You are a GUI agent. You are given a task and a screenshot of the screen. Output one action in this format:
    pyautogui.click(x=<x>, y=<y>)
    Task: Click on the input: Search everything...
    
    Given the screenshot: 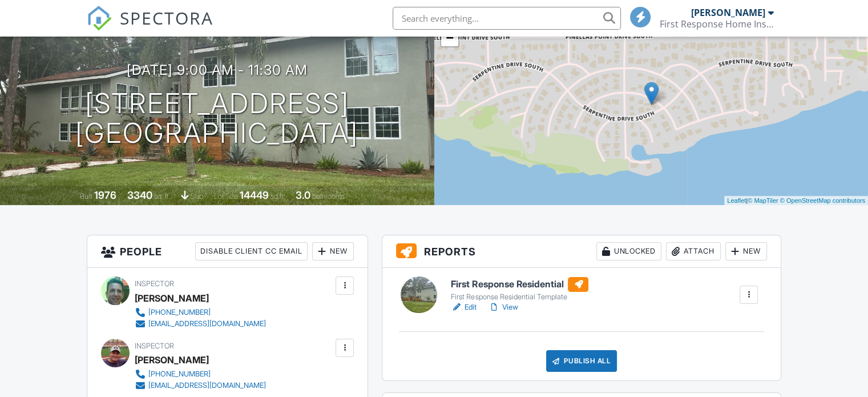 What is the action you would take?
    pyautogui.click(x=507, y=18)
    